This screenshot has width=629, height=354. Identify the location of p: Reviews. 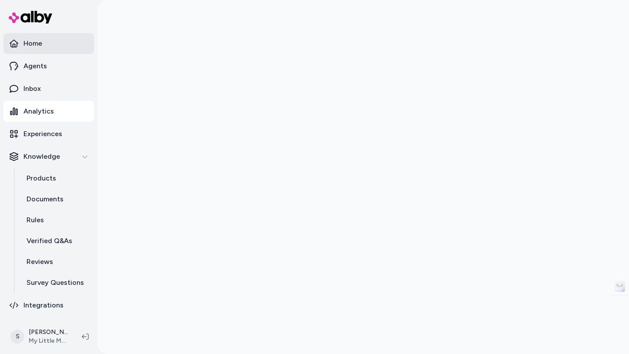
(40, 262).